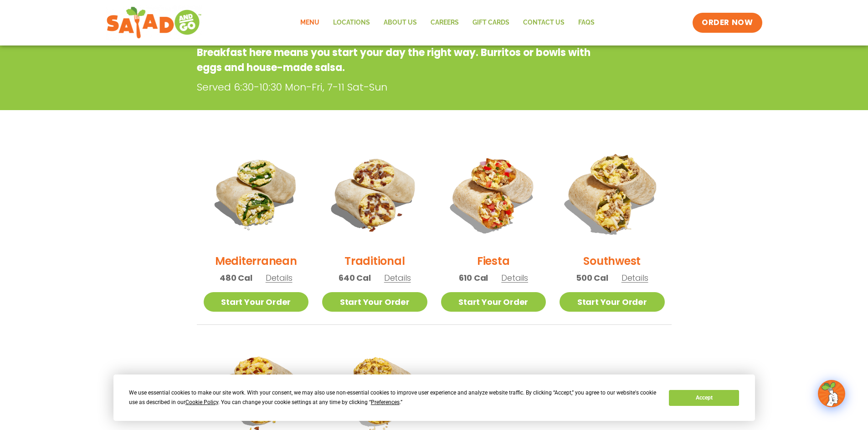 Image resolution: width=868 pixels, height=430 pixels. I want to click on a: About Us, so click(400, 23).